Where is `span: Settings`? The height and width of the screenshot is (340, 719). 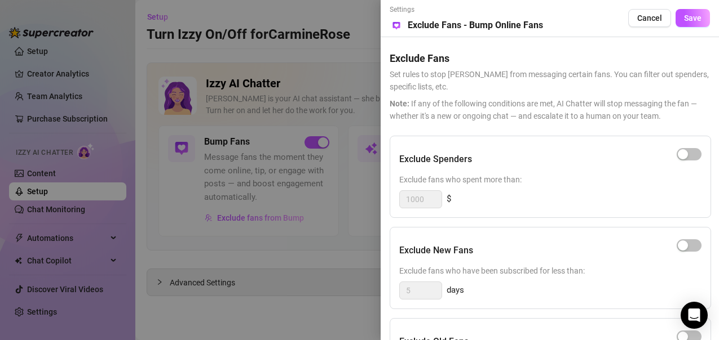
span: Settings is located at coordinates (466, 10).